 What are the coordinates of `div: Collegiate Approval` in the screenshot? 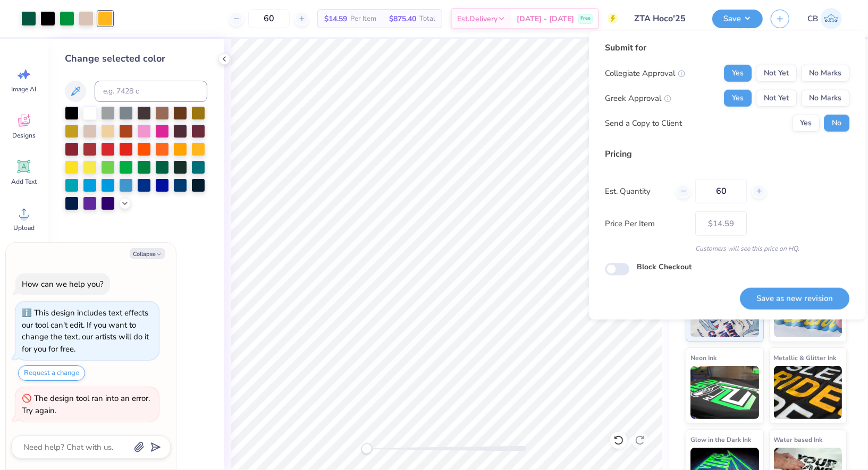 It's located at (645, 73).